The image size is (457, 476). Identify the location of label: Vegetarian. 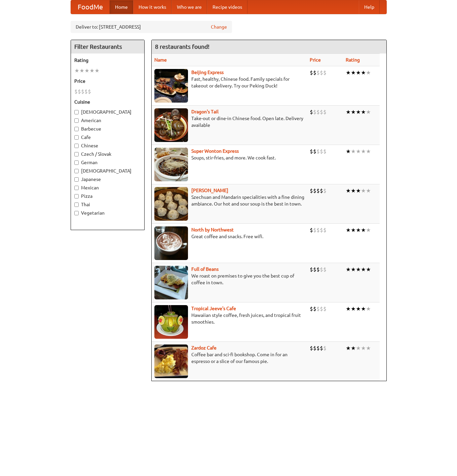
(108, 213).